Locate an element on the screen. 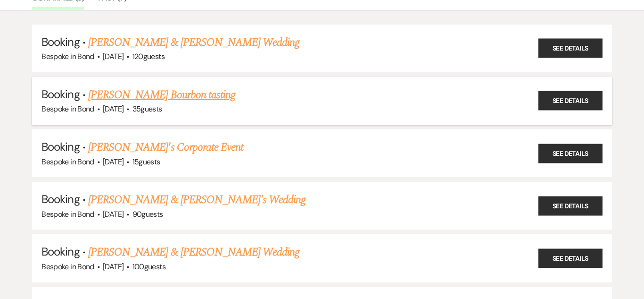 Image resolution: width=644 pixels, height=299 pixels. span: 100 guests is located at coordinates (149, 266).